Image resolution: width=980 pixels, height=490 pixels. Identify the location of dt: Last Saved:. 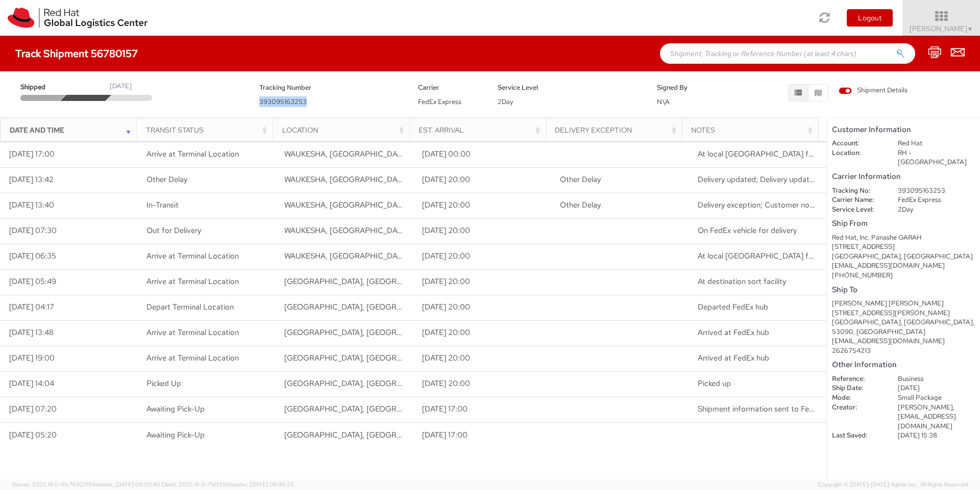
(857, 436).